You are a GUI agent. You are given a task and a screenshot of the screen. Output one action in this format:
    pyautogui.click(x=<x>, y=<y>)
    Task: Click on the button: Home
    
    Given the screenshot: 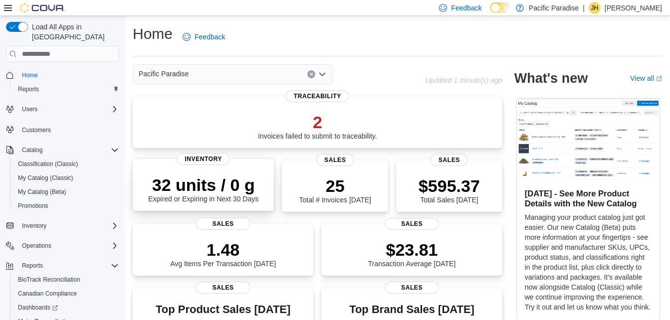 What is the action you would take?
    pyautogui.click(x=62, y=75)
    